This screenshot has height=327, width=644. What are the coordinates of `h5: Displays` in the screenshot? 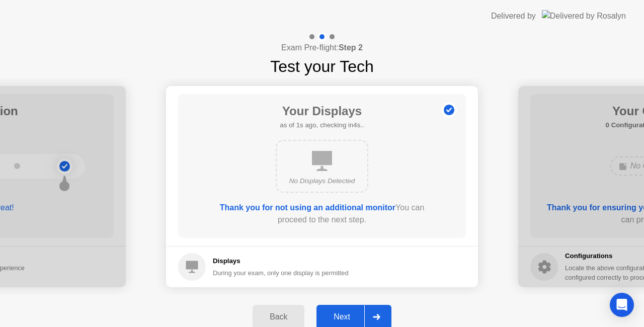 It's located at (281, 261).